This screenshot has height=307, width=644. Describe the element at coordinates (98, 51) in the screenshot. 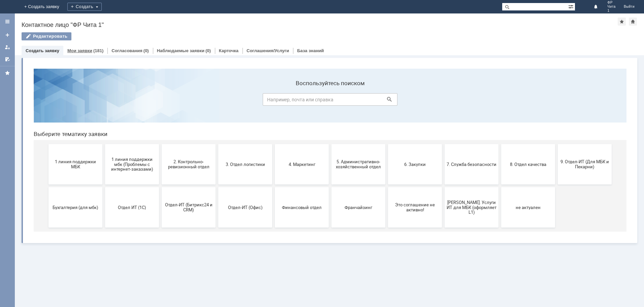

I see `div: (181)` at that location.